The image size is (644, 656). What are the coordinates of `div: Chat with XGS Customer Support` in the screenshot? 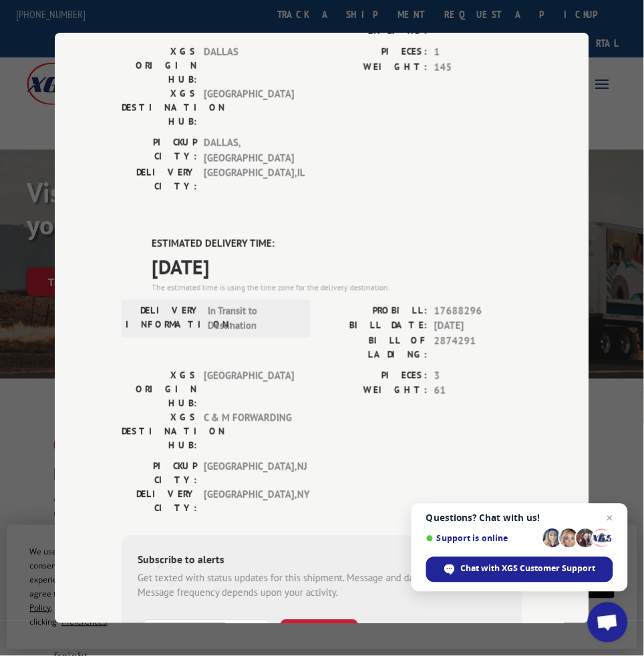 It's located at (520, 569).